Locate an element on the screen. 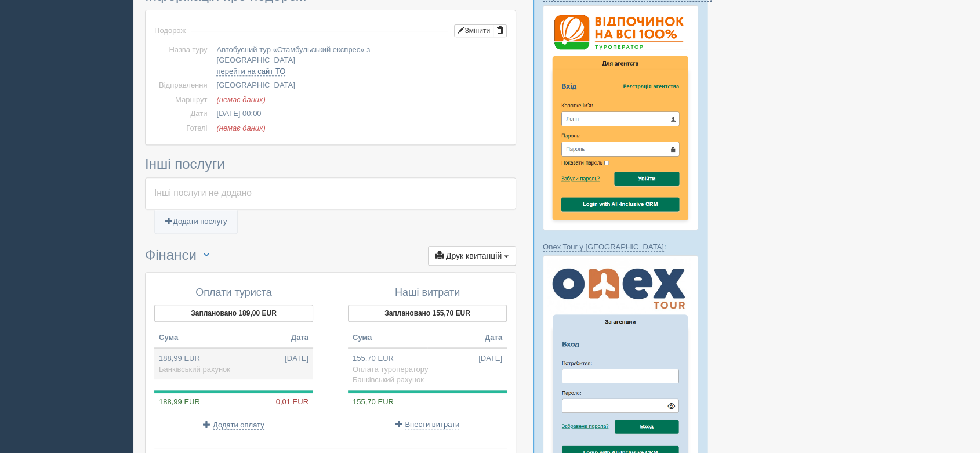 This screenshot has height=453, width=980. span: Оплата туроператору is located at coordinates (391, 369).